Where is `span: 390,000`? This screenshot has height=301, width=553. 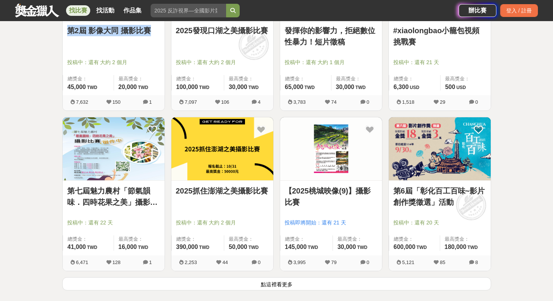
span: 390,000 is located at coordinates (187, 247).